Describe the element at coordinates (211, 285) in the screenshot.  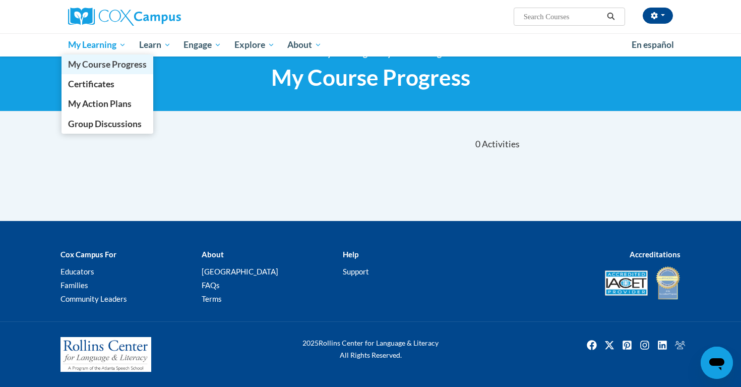
I see `a: FAQs` at that location.